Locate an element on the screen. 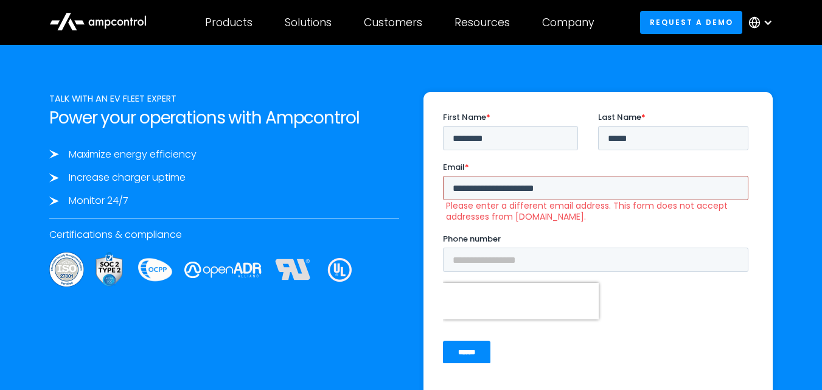 The width and height of the screenshot is (822, 390). div: Products is located at coordinates (229, 23).